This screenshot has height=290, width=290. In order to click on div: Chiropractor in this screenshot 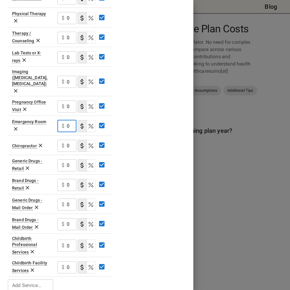, I will do `click(24, 146)`.